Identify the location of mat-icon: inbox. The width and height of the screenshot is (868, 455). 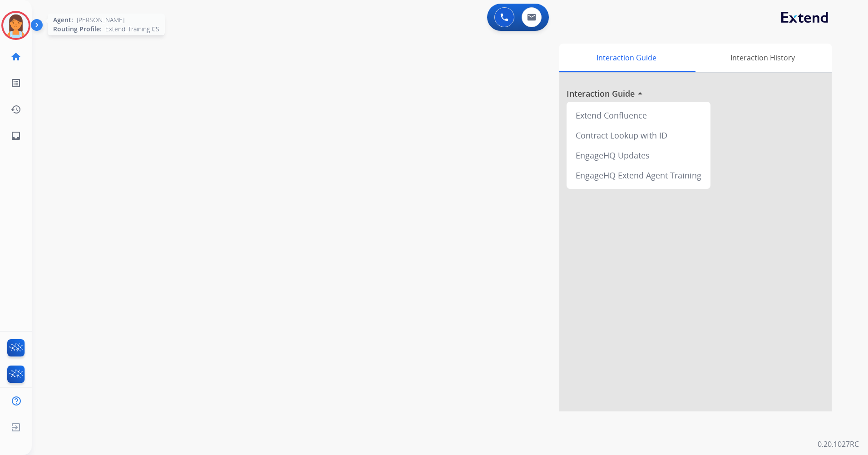
(16, 136).